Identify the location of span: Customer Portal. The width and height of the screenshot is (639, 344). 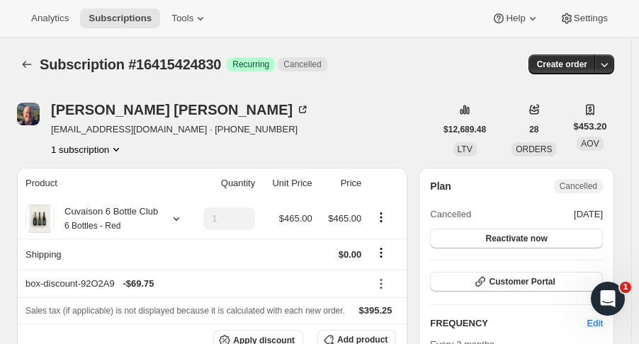
(521, 282).